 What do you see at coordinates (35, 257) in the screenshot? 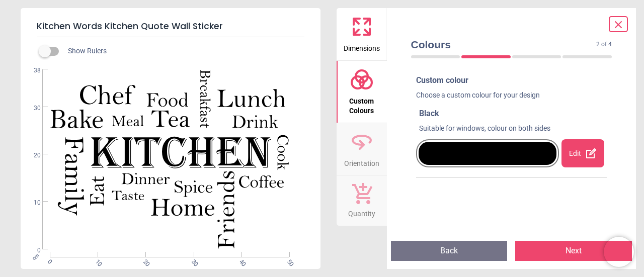
I see `span: cm` at bounding box center [35, 257].